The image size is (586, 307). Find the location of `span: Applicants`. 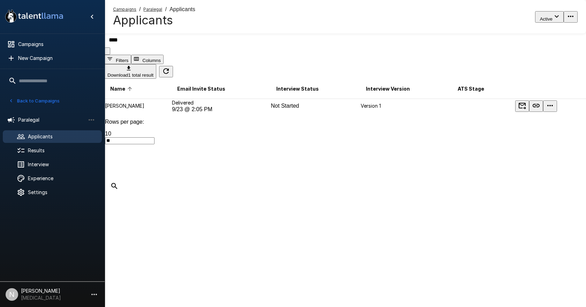

span: Applicants is located at coordinates (182, 9).